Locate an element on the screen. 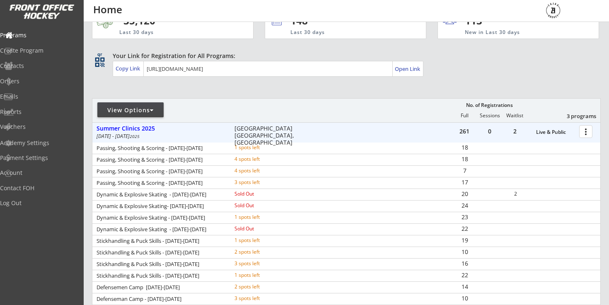 This screenshot has height=305, width=609. div: qr is located at coordinates (99, 54).